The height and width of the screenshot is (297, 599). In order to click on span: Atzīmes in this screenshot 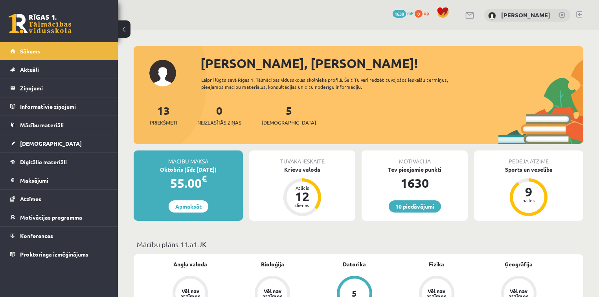, I will do `click(31, 199)`.